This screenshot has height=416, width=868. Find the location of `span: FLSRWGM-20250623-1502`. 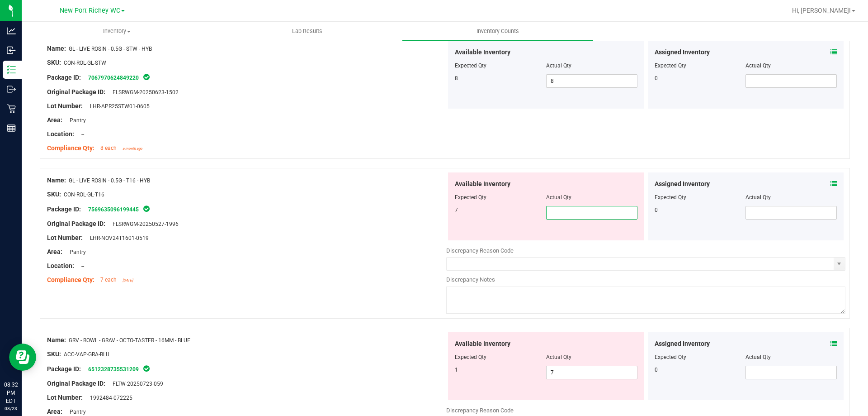

span: FLSRWGM-20250623-1502 is located at coordinates (143, 92).